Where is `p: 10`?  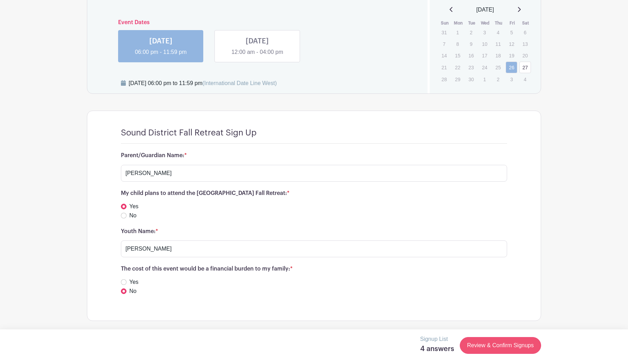
p: 10 is located at coordinates (484, 44).